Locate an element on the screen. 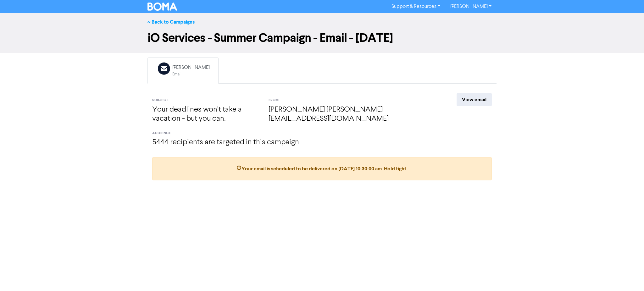 The height and width of the screenshot is (291, 644). a: << Back to Campaigns is located at coordinates (171, 22).